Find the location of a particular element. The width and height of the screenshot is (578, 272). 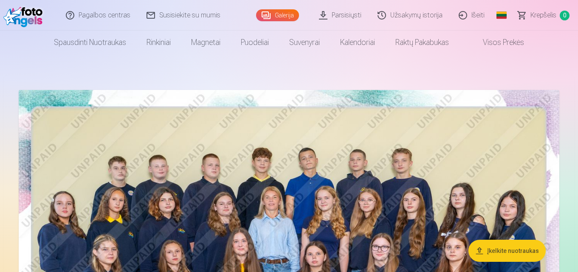

a: Visos prekės is located at coordinates (496, 42).